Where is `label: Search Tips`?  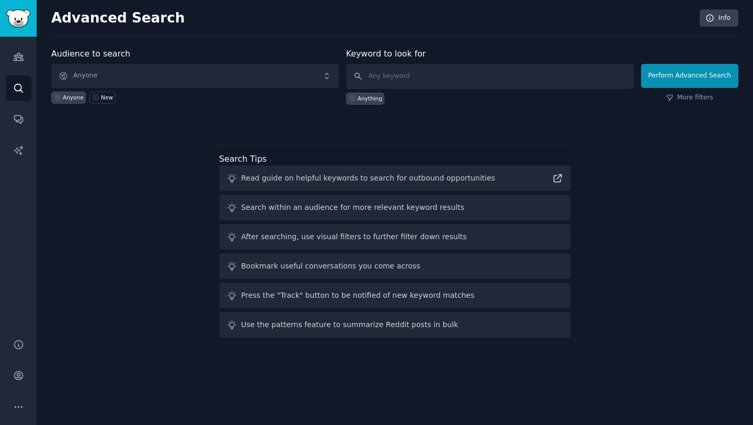
label: Search Tips is located at coordinates (243, 158).